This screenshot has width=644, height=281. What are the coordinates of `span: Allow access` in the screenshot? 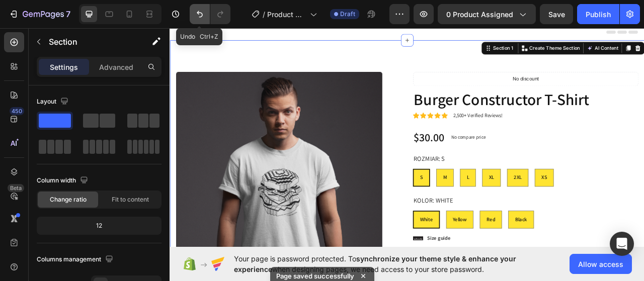 It's located at (600, 264).